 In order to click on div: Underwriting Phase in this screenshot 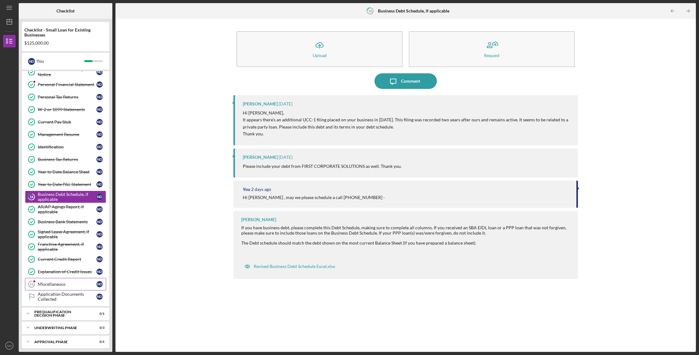, I will do `click(62, 328)`.